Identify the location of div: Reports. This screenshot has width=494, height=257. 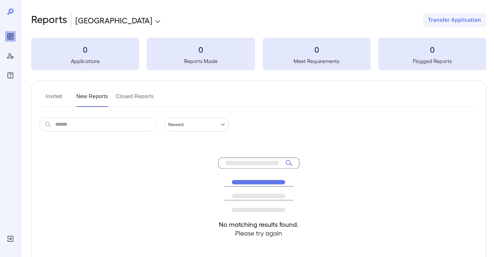
(10, 36).